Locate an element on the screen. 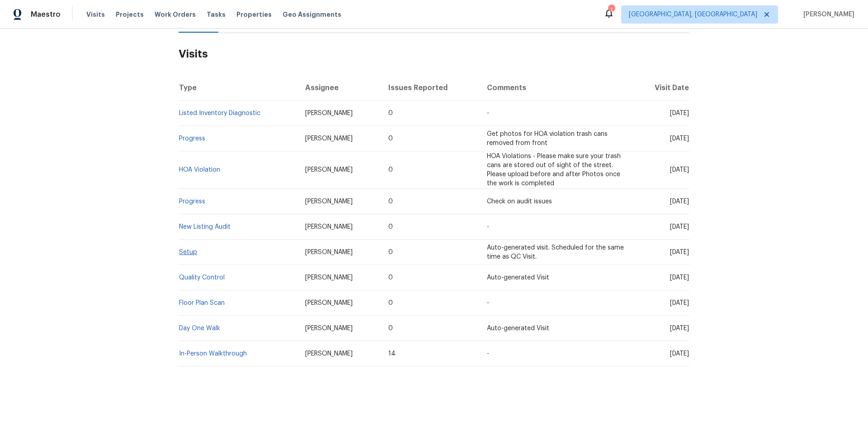 The width and height of the screenshot is (868, 428). h2: Visits is located at coordinates (434, 54).